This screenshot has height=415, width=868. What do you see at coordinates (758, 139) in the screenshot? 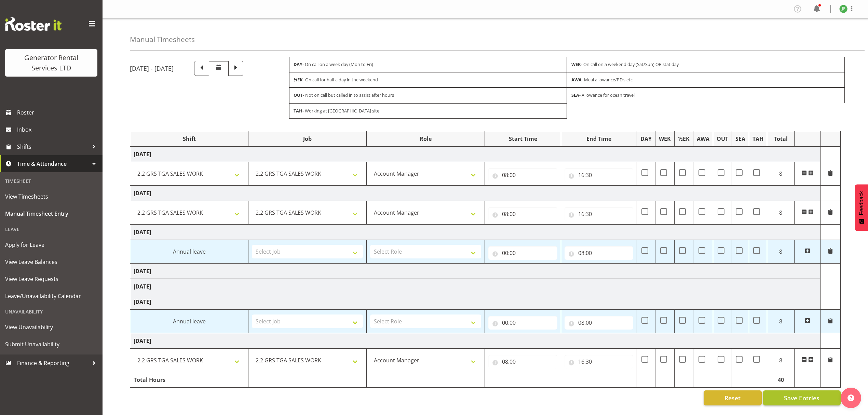
I see `div: TAH` at bounding box center [758, 139].